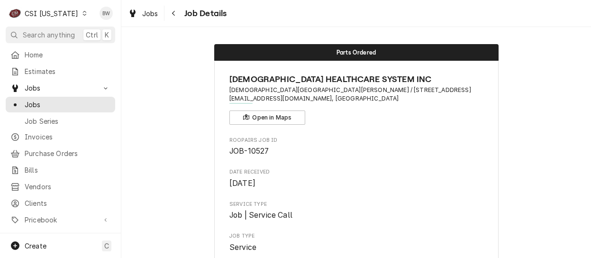 The width and height of the screenshot is (591, 258). What do you see at coordinates (261, 215) in the screenshot?
I see `span: Job | Service Call` at bounding box center [261, 215].